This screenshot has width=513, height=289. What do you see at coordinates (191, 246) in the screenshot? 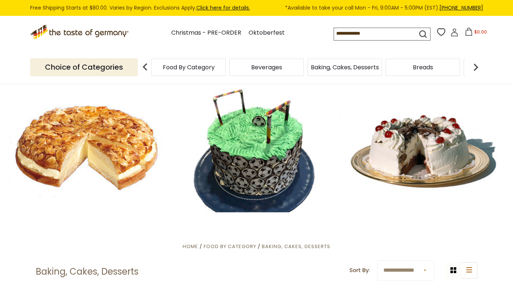
I see `a: Home` at bounding box center [191, 246].